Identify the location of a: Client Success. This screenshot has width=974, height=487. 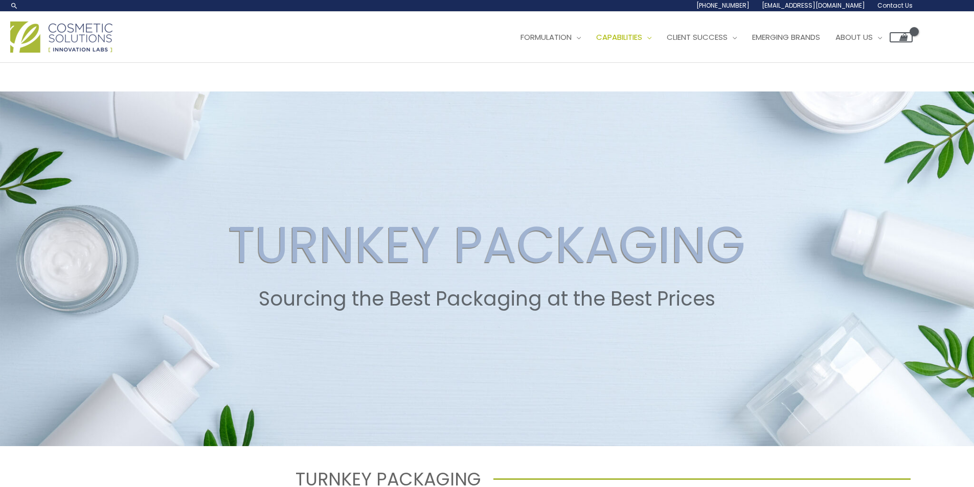
(702, 37).